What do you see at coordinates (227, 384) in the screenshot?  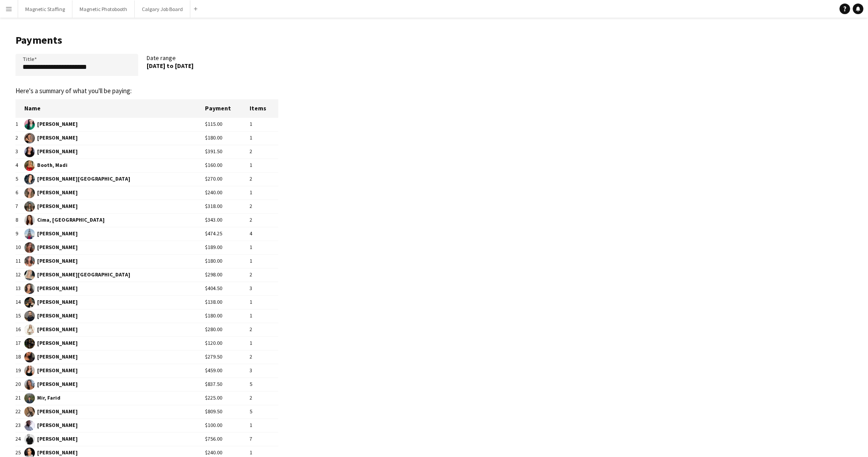 I see `td: $837.50` at bounding box center [227, 384].